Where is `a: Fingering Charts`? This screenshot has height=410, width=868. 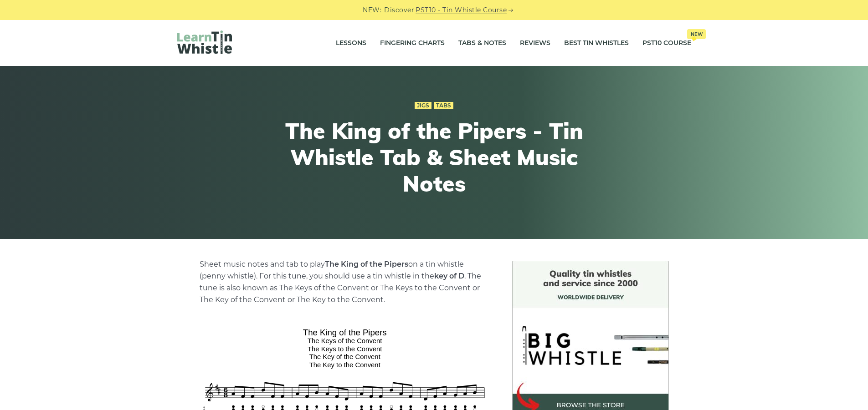 a: Fingering Charts is located at coordinates (412, 43).